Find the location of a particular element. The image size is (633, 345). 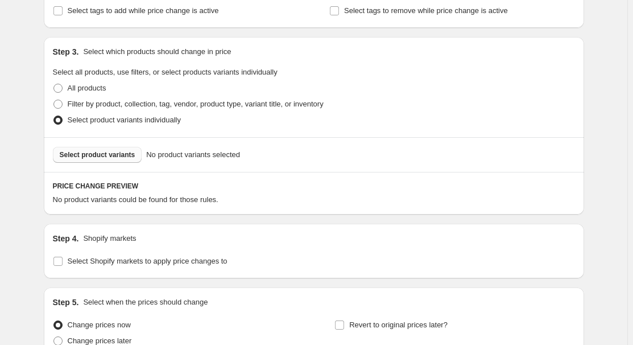

h2: Step 3. is located at coordinates (66, 52).